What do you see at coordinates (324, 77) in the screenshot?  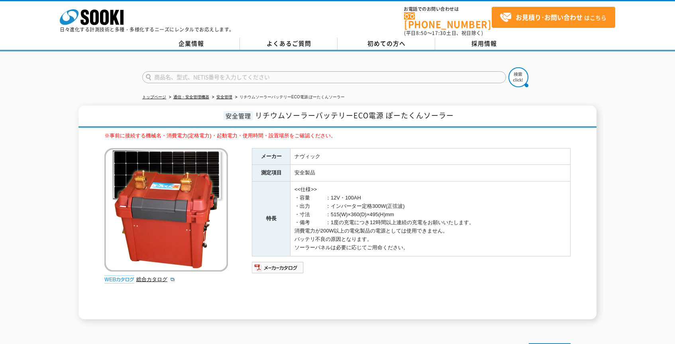 I see `input: 商品名、型式、NETIS番号を入力してください` at bounding box center [324, 77].